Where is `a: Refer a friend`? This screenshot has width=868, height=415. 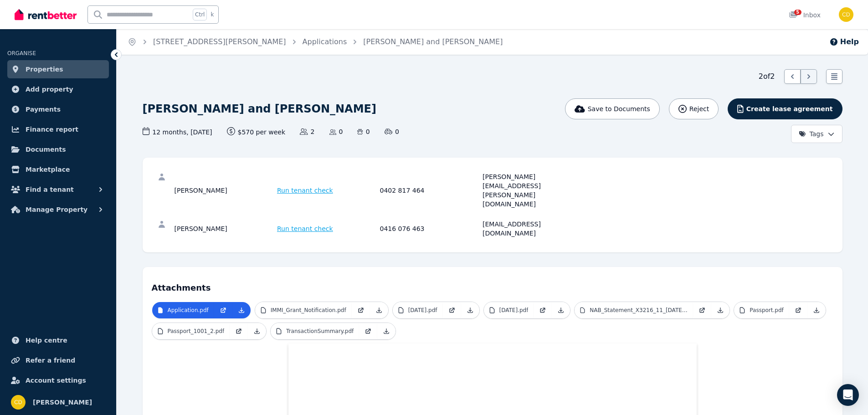 a: Refer a friend is located at coordinates (58, 360).